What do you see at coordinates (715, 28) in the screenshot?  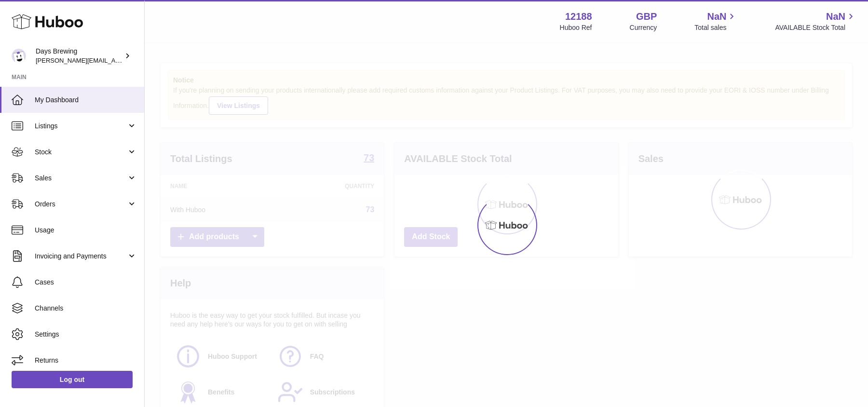 I see `span: Total sales` at bounding box center [715, 28].